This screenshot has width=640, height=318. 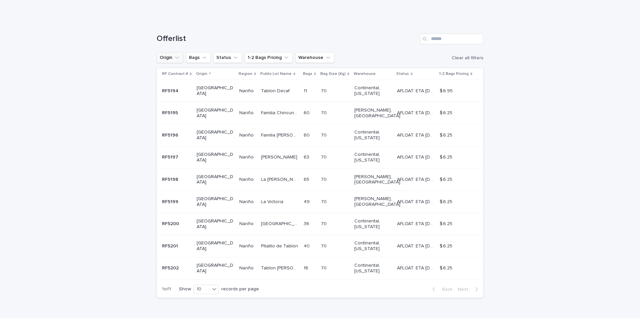 What do you see at coordinates (306, 267) in the screenshot?
I see `p: 16` at bounding box center [306, 267].